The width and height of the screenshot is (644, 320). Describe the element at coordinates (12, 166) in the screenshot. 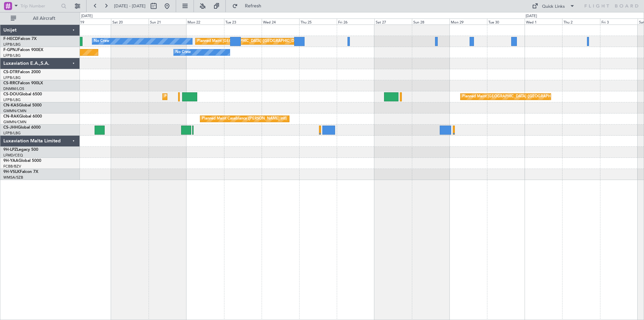

I see `a: FCBB/BZV` at that location.